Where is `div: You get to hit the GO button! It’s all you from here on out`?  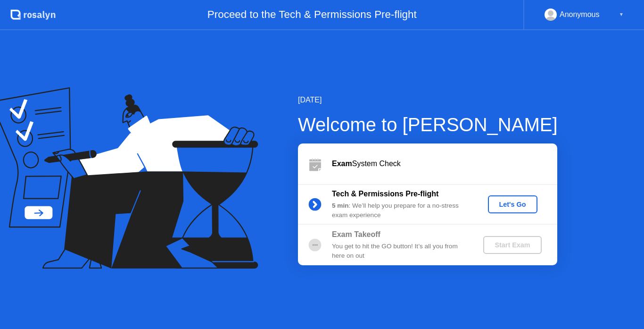 div: You get to hit the GO button! It’s all you from here on out is located at coordinates (400, 251).